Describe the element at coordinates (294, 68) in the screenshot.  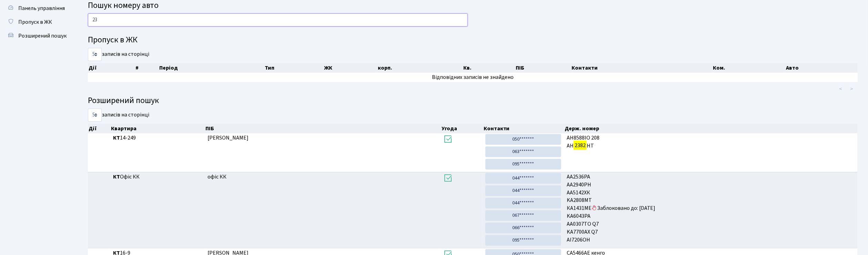
I see `th: Тип` at that location.